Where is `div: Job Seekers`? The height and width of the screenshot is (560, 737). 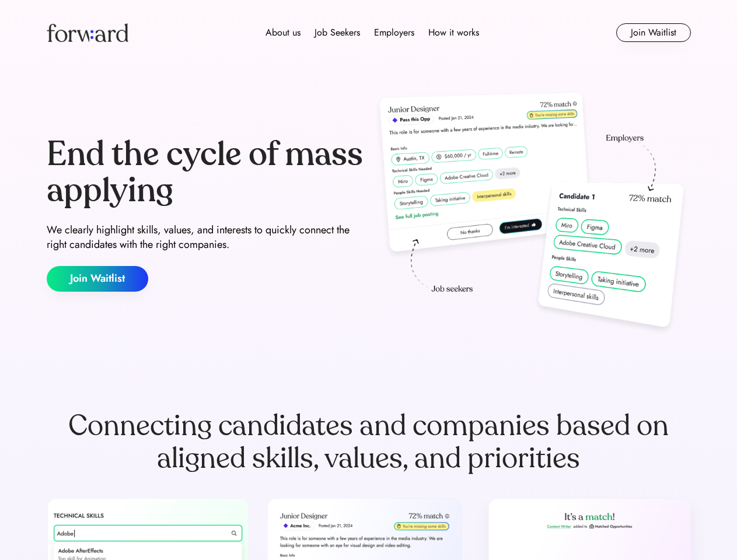
div: Job Seekers is located at coordinates (338, 33).